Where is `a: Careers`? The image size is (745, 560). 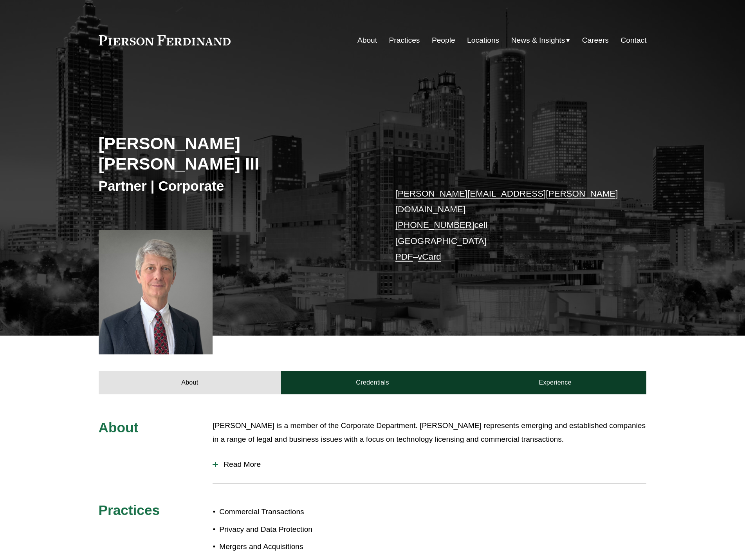
a: Careers is located at coordinates (596, 41).